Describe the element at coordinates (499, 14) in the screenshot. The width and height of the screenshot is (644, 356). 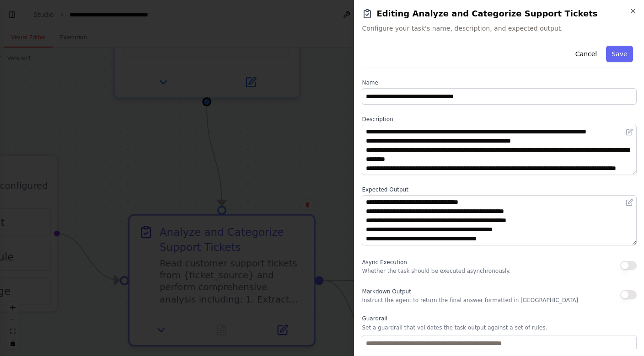
I see `h2: Editing Analyze and Categorize Support Tickets` at that location.